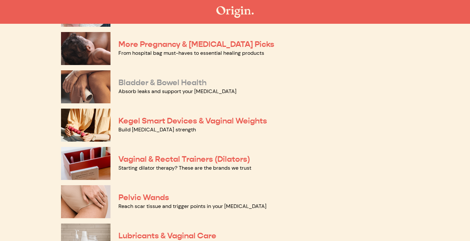 This screenshot has height=241, width=470. What do you see at coordinates (235, 12) in the screenshot?
I see `img: The Origin Shop` at bounding box center [235, 12].